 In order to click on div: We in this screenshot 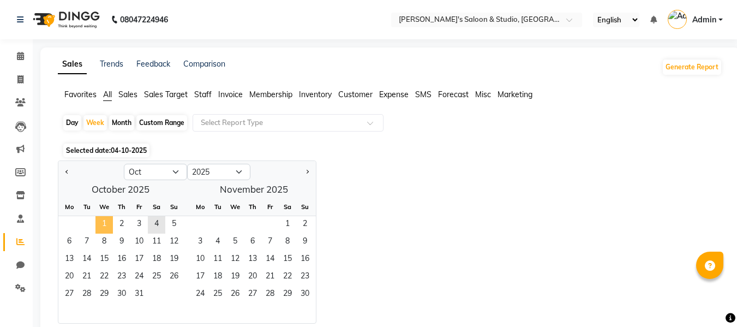, I will do `click(104, 207)`.